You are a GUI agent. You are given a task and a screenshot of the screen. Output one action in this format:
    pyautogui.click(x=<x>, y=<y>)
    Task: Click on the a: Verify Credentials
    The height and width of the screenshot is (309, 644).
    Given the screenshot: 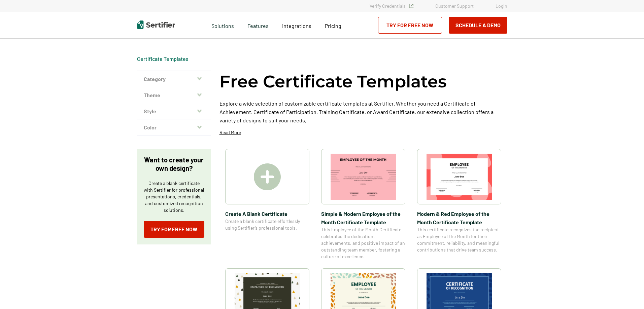 What is the action you would take?
    pyautogui.click(x=392, y=6)
    